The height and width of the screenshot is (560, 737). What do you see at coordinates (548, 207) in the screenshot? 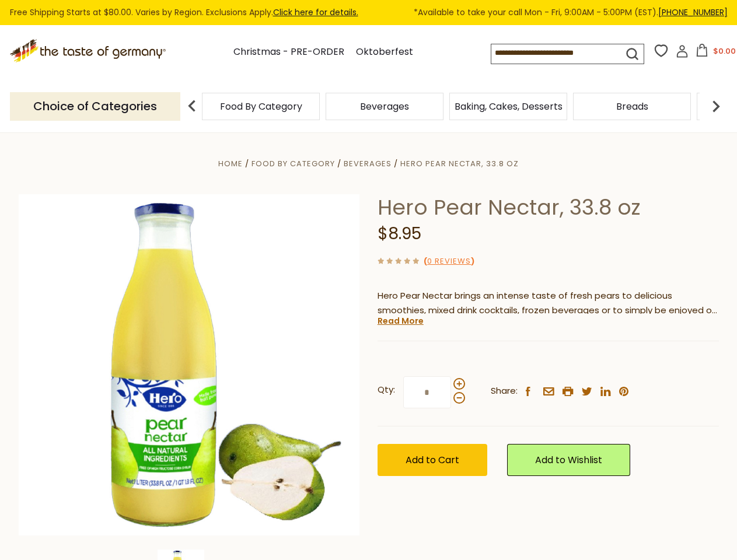
I see `h1: Hero Pear Nectar, 33.8 oz` at bounding box center [548, 207].